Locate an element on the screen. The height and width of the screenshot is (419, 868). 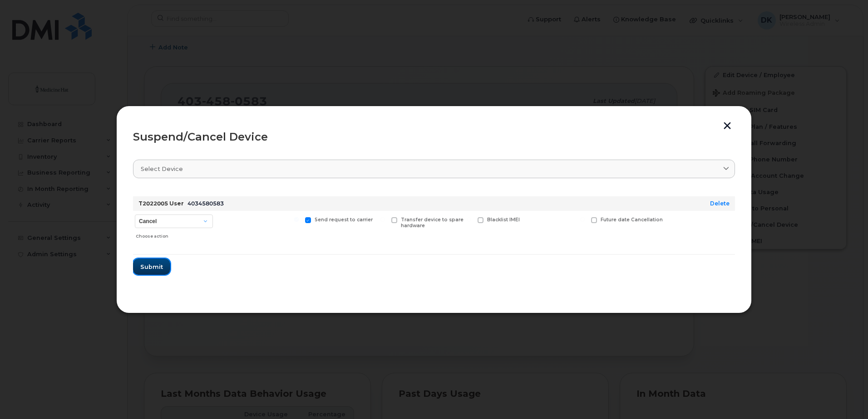
a: Delete is located at coordinates (719, 203).